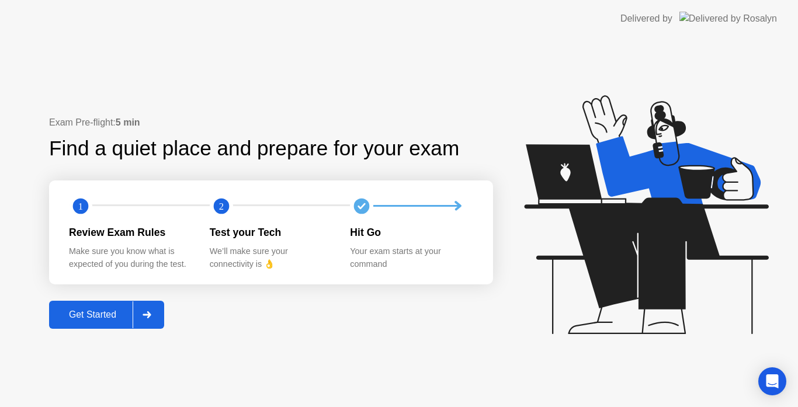  Describe the element at coordinates (92, 315) in the screenshot. I see `div: Get Started` at that location.